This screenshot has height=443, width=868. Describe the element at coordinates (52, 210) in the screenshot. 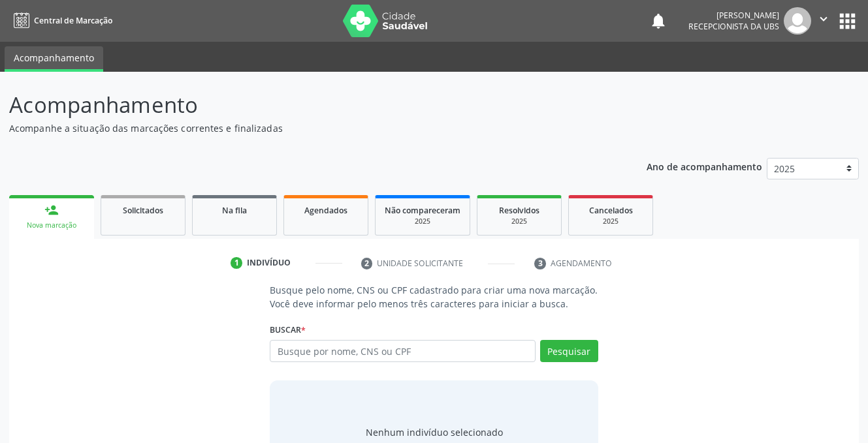

I see `div: person_add` at that location.